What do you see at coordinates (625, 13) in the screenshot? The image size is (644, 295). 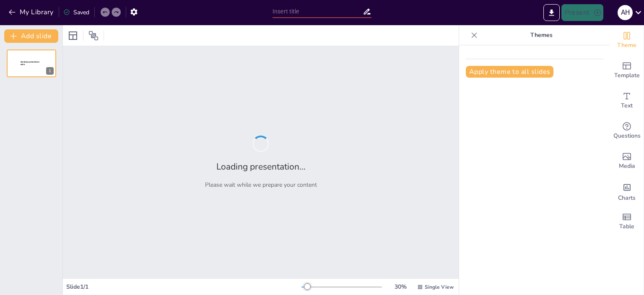 I see `div: A H` at bounding box center [625, 13].